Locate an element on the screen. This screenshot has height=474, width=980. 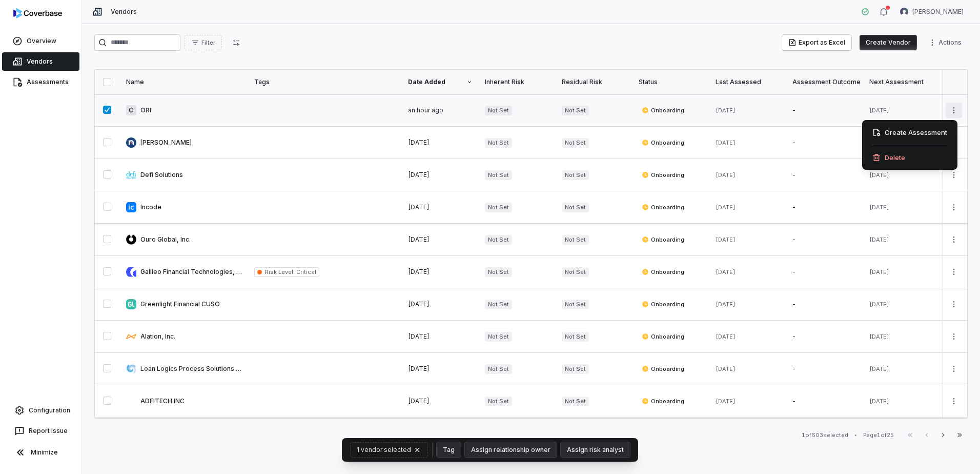
div: More actions is located at coordinates (910, 145).